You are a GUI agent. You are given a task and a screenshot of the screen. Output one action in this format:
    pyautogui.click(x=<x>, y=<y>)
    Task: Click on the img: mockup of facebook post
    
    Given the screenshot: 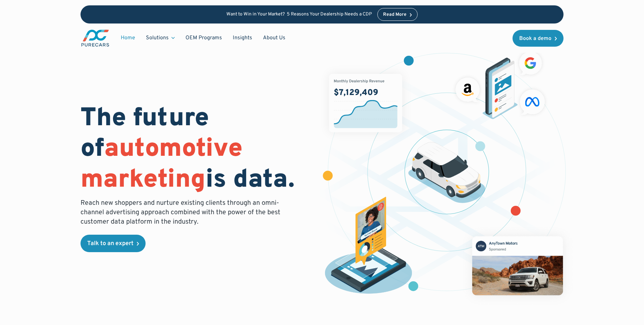 What is the action you would take?
    pyautogui.click(x=517, y=265)
    